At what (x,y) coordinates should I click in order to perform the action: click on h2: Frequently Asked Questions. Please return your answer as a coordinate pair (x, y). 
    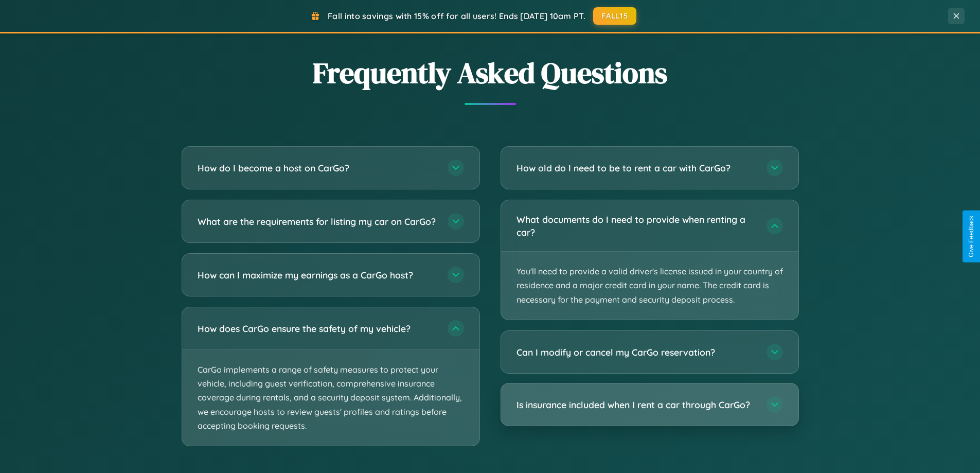
    Looking at the image, I should click on (490, 72).